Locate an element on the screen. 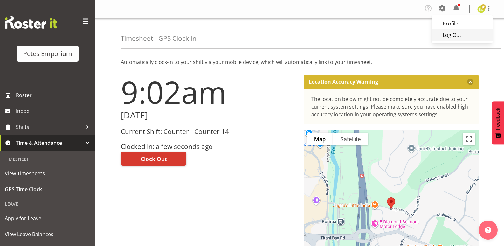  span: Clock Out is located at coordinates (154, 159).